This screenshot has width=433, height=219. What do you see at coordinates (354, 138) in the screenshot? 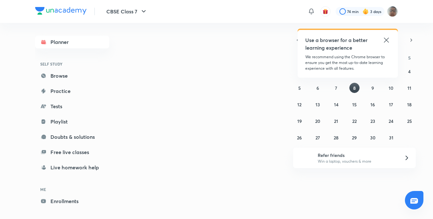
I see `button: October 29, 2025` at bounding box center [354, 138].